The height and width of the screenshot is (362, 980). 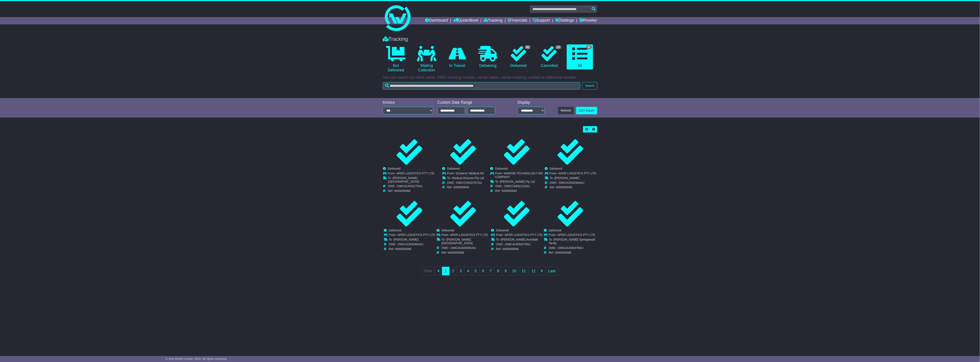 I want to click on a: Not Delivered, so click(x=396, y=59).